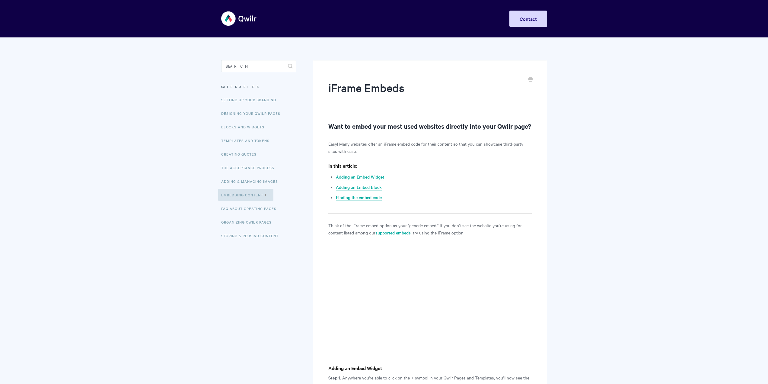 Image resolution: width=768 pixels, height=384 pixels. I want to click on a: supported embeds, so click(393, 233).